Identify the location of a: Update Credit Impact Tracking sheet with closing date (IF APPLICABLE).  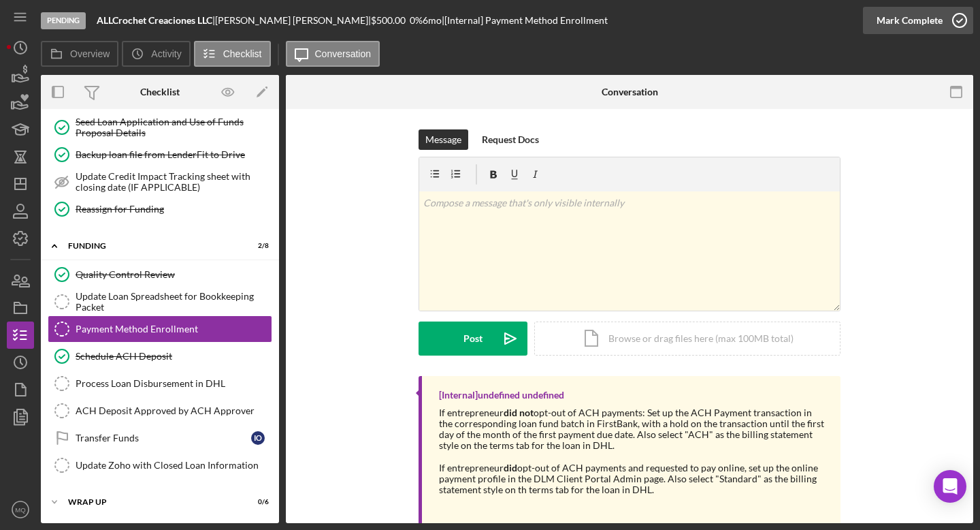
(160, 182).